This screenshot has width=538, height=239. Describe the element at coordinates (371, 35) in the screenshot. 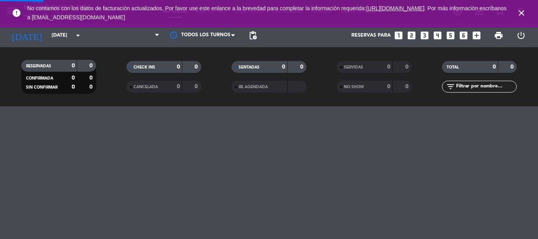

I see `span: Reservas para` at that location.